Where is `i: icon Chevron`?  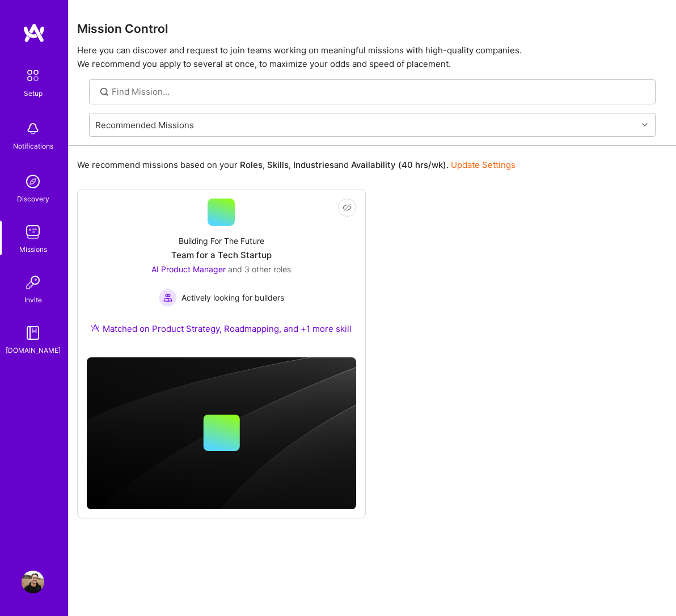
i: icon Chevron is located at coordinates (645, 125).